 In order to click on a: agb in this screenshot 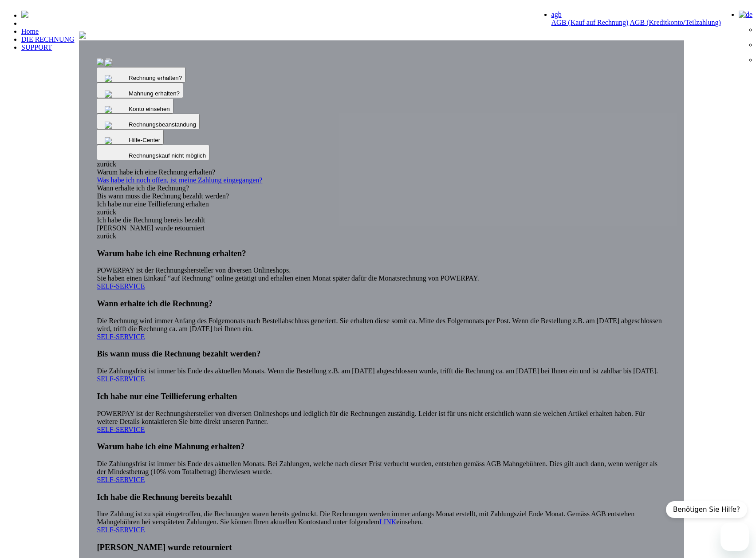, I will do `click(557, 14)`.